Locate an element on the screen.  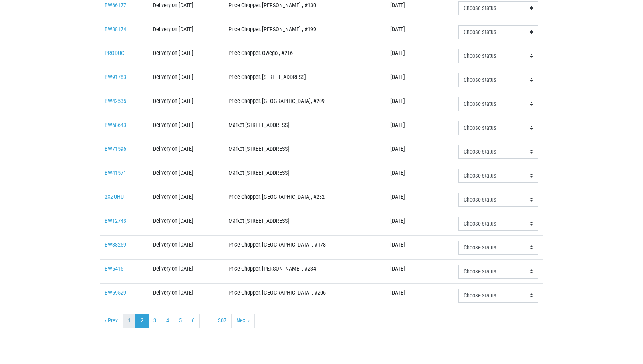
a: previous is located at coordinates (112, 321).